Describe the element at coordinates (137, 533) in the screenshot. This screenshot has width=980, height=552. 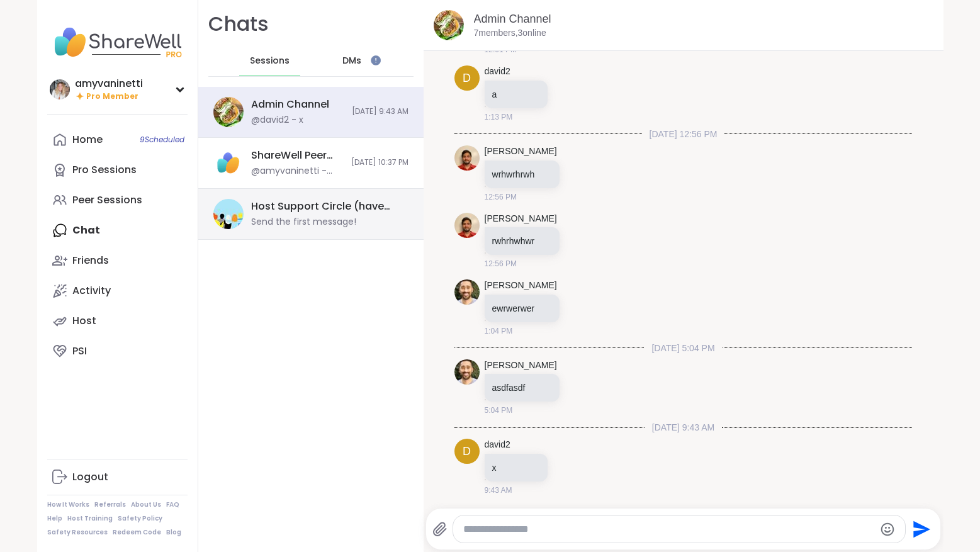
I see `a: Redeem Code` at that location.